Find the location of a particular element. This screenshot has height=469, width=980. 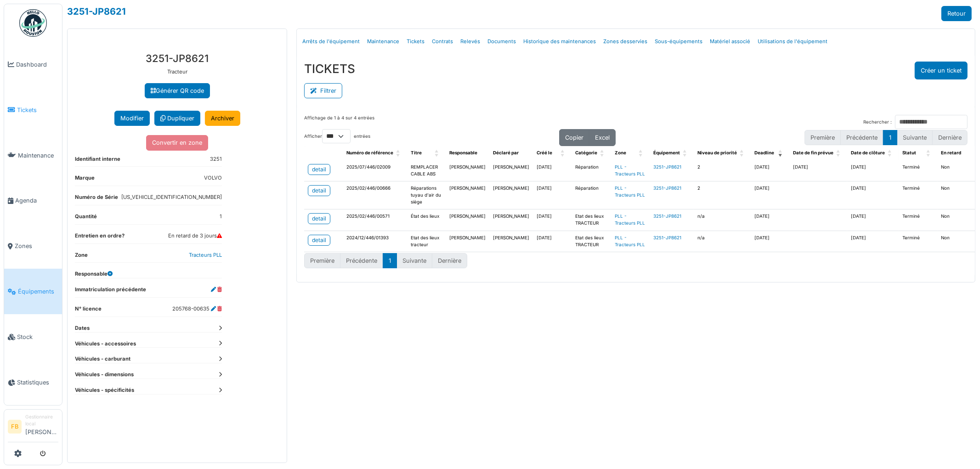

span: Zones is located at coordinates (36, 246).